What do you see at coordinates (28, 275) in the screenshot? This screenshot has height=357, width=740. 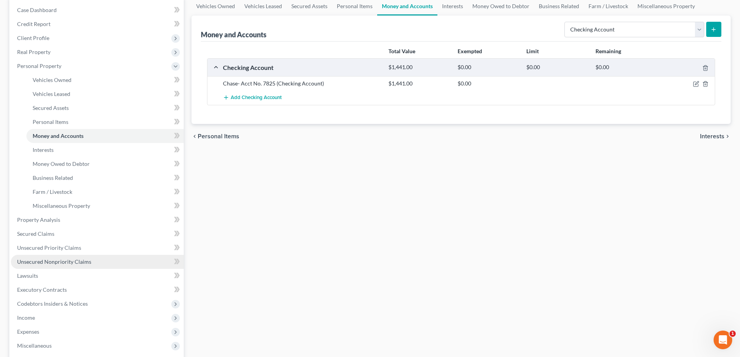 I see `span: Lawsuits` at bounding box center [28, 275].